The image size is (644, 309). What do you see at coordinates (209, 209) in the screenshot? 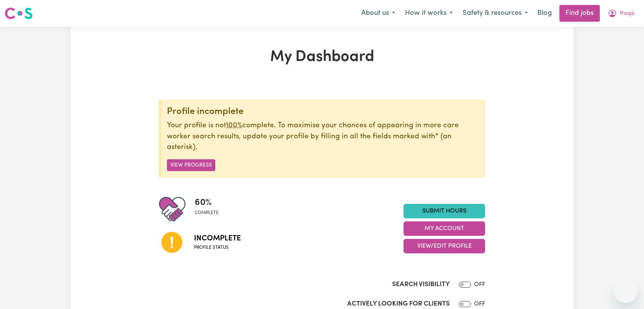
I see `div: Profile completeness: 60%` at bounding box center [209, 209].